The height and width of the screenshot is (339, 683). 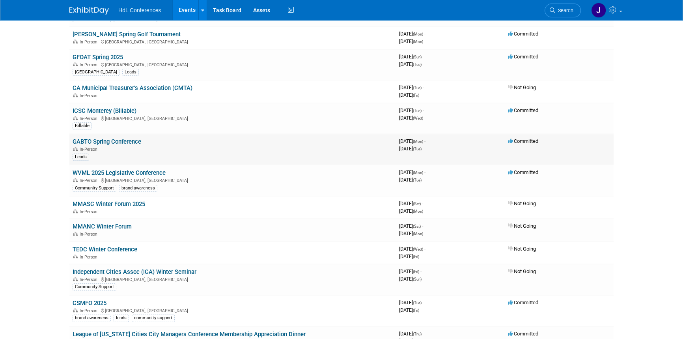 I want to click on a: CSMFO 2025, so click(x=89, y=303).